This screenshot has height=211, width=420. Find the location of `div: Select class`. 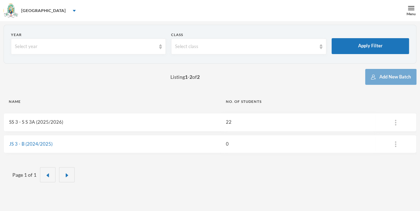

div: Select class is located at coordinates (245, 47).